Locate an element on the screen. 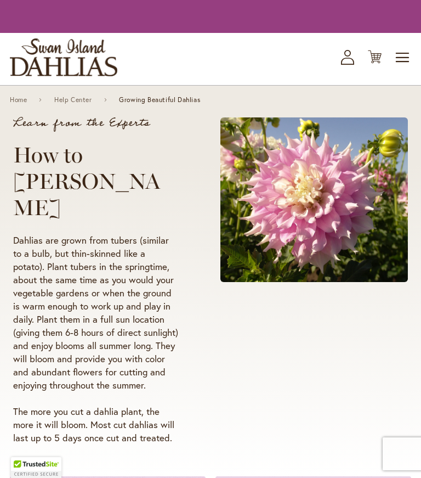 The image size is (421, 478). a: Help Center is located at coordinates (73, 100).